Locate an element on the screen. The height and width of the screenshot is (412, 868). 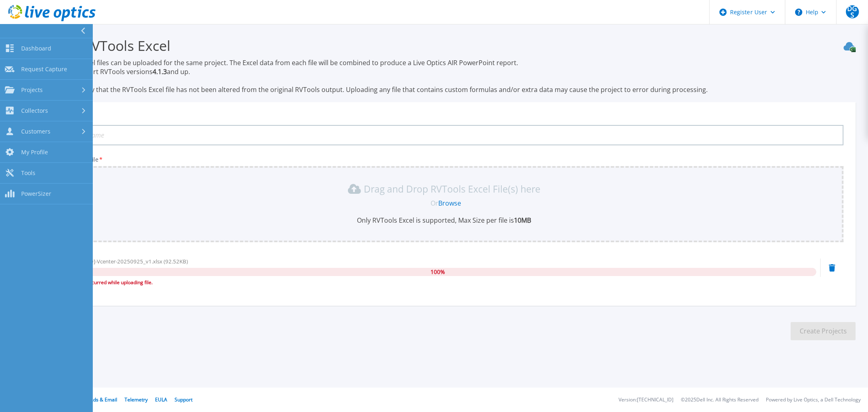
span: Collectors is located at coordinates (34, 111).